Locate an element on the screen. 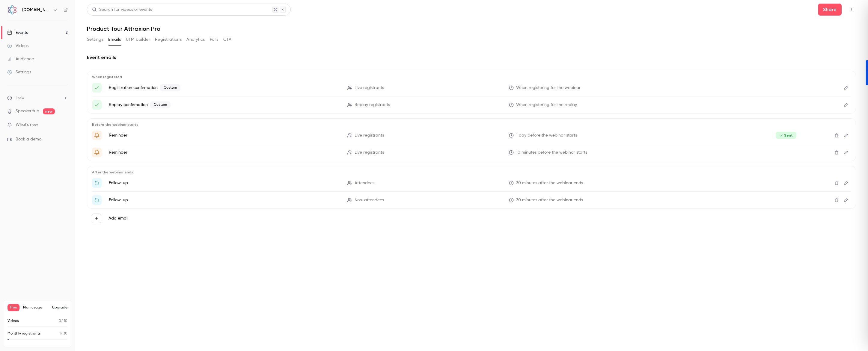 This screenshot has width=868, height=351. button: Share is located at coordinates (829, 9).